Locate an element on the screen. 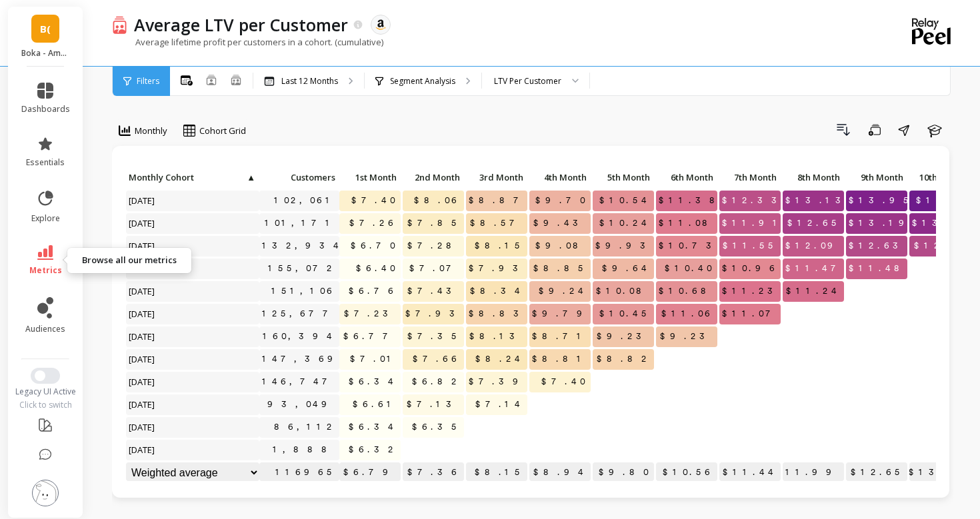 Image resolution: width=980 pixels, height=519 pixels. p: Customers is located at coordinates (299, 177).